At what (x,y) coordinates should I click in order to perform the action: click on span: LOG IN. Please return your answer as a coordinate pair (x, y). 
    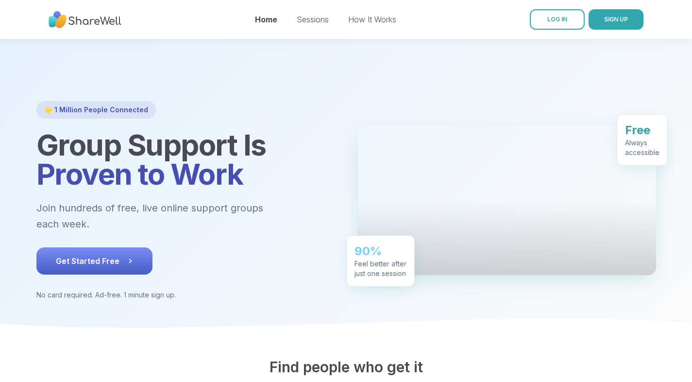
    Looking at the image, I should click on (557, 19).